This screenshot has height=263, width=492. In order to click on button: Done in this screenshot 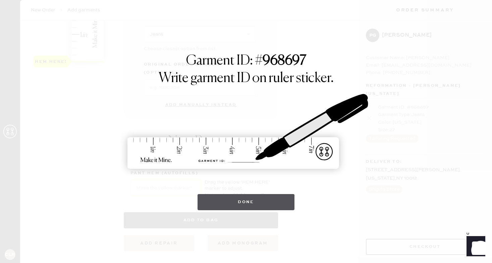, I will do `click(246, 202)`.